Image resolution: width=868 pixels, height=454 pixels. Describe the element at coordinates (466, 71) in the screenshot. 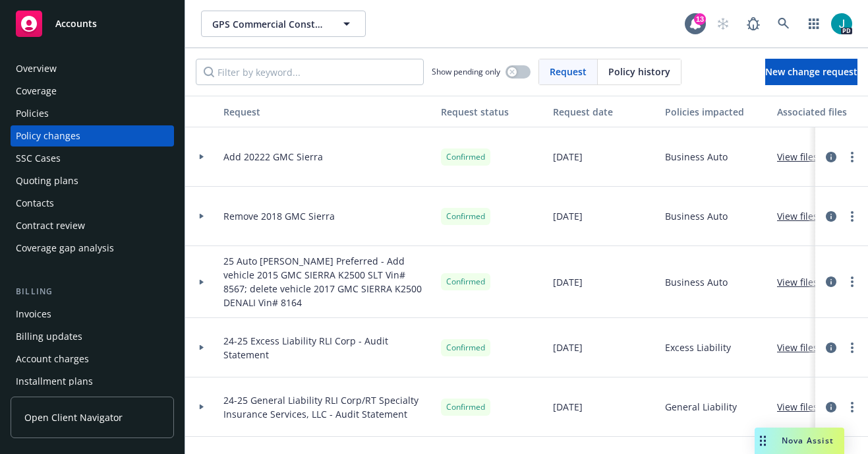

I see `span: Show pending only` at that location.